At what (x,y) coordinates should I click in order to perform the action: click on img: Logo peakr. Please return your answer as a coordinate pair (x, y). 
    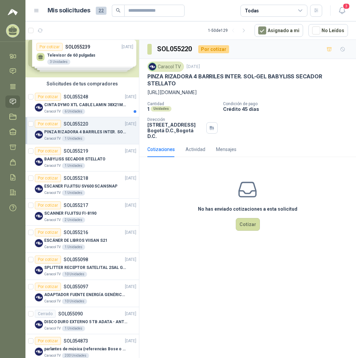
    Looking at the image, I should click on (13, 12).